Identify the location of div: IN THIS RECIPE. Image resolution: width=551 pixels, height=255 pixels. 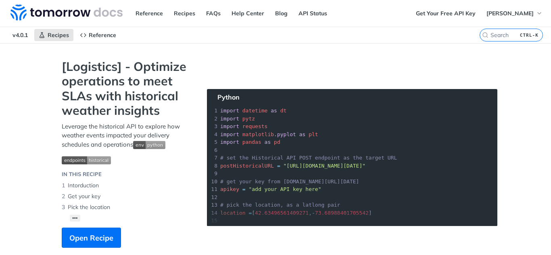
(82, 175).